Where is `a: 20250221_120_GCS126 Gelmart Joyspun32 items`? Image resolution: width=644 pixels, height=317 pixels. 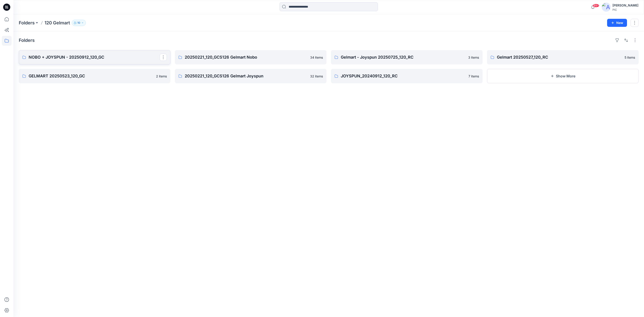 a: 20250221_120_GCS126 Gelmart Joyspun32 items is located at coordinates (251, 76).